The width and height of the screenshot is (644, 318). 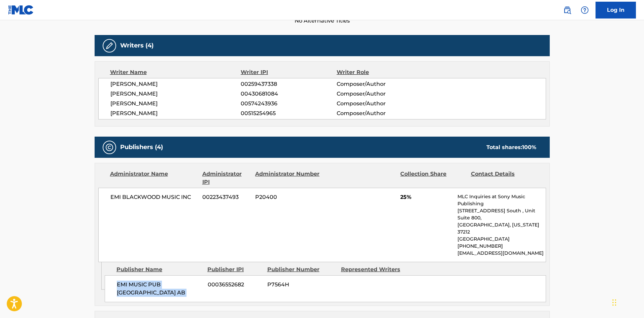 What do you see at coordinates (376, 269) in the screenshot?
I see `div: Represented Writers` at bounding box center [376, 269].